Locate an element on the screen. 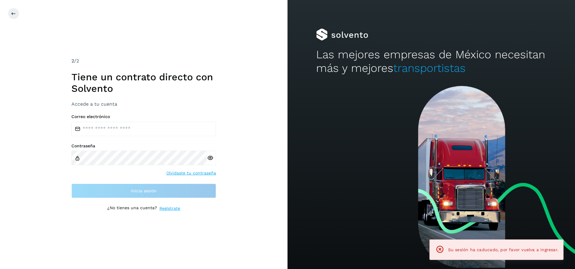  h3: Accede a tu cuenta is located at coordinates (144, 104).